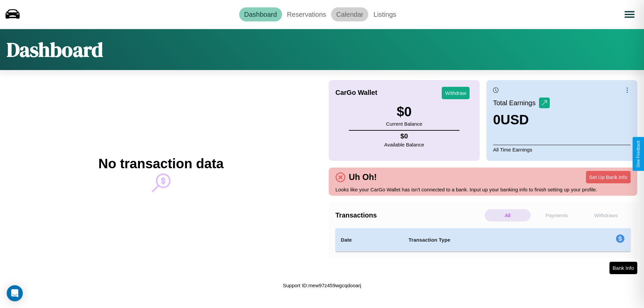  What do you see at coordinates (160, 164) in the screenshot?
I see `h2: No transaction data` at bounding box center [160, 164].